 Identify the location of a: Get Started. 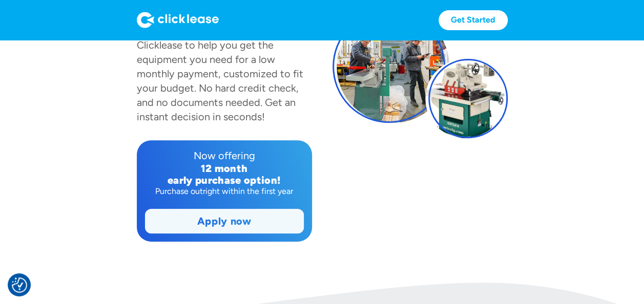
(473, 20).